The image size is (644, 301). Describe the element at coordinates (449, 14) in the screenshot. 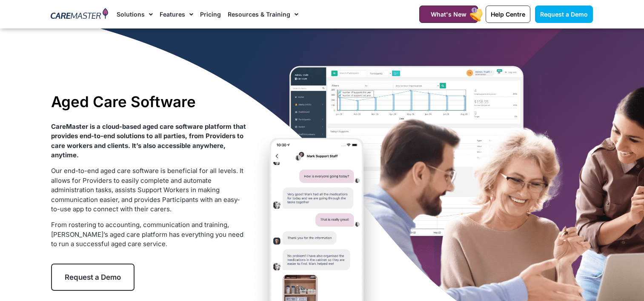

I see `span: What's New` at that location.